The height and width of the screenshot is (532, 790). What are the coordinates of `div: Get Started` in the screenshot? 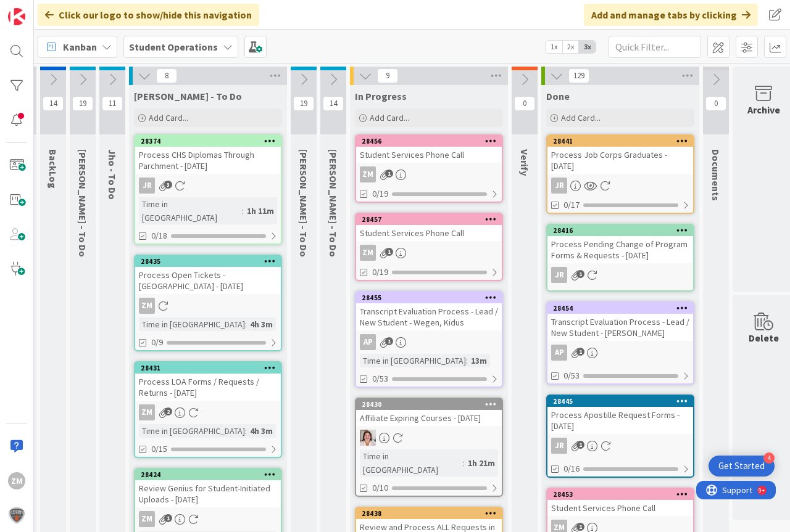 It's located at (741, 466).